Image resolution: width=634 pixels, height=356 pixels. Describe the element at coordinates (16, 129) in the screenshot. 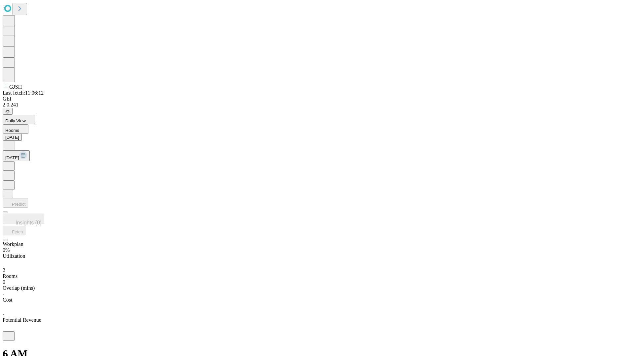

I see `button: Rooms` at that location.